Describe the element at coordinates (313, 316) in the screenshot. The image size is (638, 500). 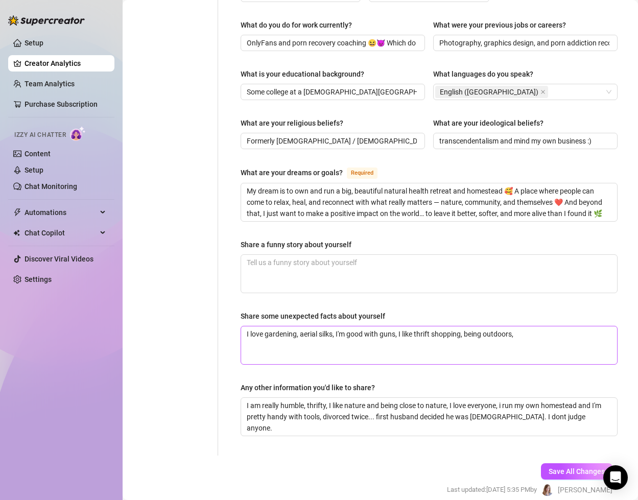
I see `div: Share some unexpected facts about yourself` at that location.